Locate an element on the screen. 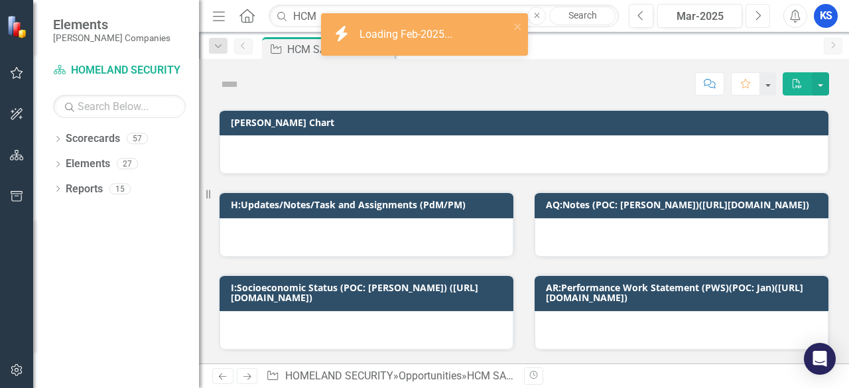 The width and height of the screenshot is (849, 388). div: 57 is located at coordinates (137, 139).